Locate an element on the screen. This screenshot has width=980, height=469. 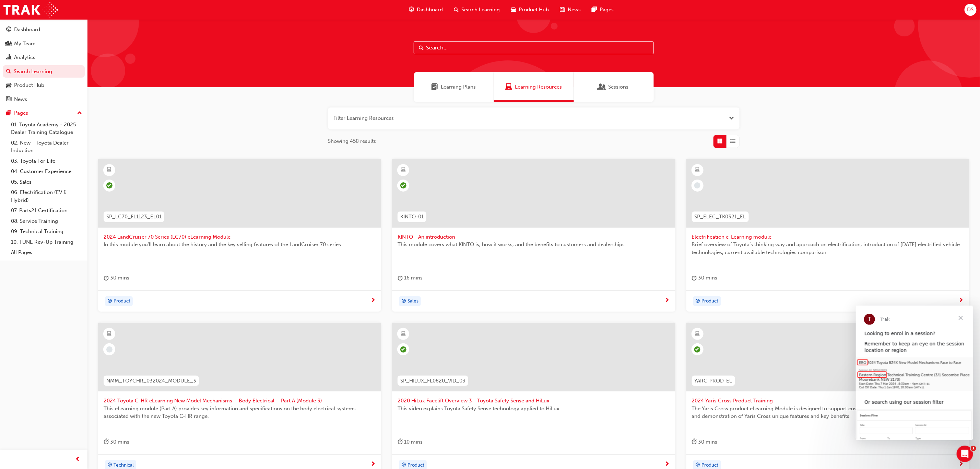
span: KINTO-01 is located at coordinates (412, 216).